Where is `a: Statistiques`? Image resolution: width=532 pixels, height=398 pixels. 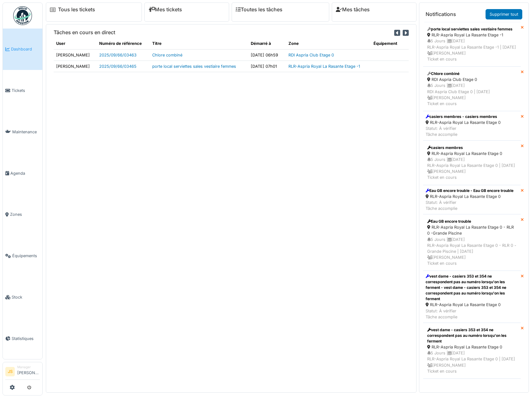
a: Statistiques is located at coordinates (23, 338).